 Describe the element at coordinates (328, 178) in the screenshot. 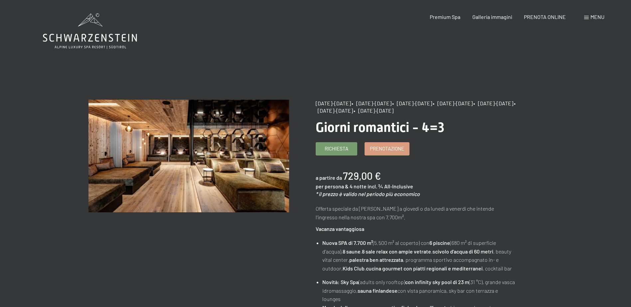

I see `span: a partire da` at that location.